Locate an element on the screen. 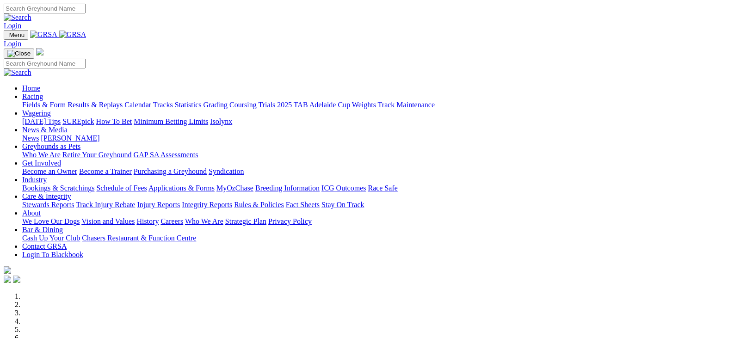  a: 2025 TAB Adelaide Cup is located at coordinates (313, 104).